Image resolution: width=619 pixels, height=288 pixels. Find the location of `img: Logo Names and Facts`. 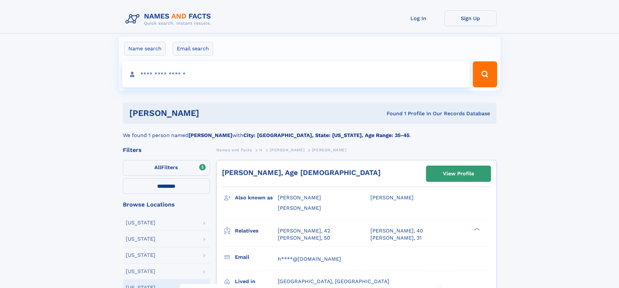

img: Logo Names and Facts is located at coordinates (170, 19).